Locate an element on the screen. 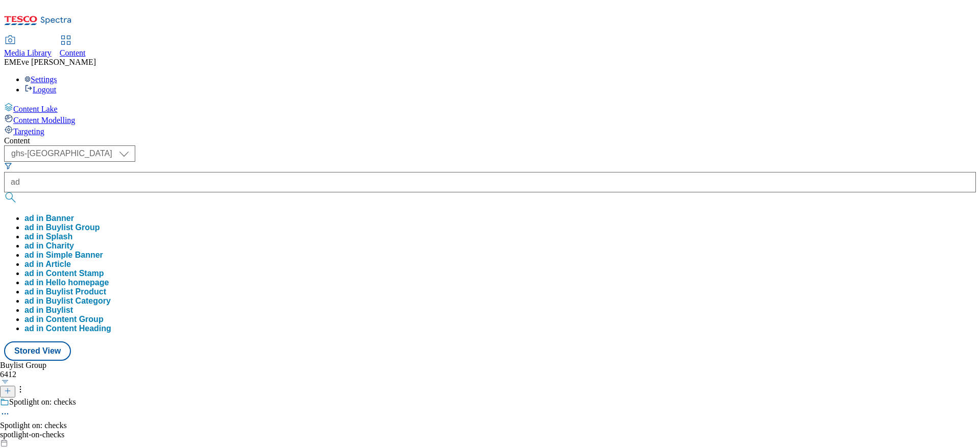 This screenshot has height=448, width=980. button: ad in Hello homepage is located at coordinates (66, 283).